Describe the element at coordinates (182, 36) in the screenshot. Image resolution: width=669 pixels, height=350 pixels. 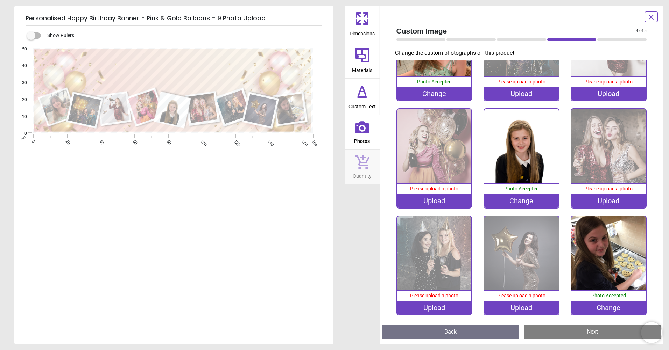
I see `div: Show Rulers` at that location.